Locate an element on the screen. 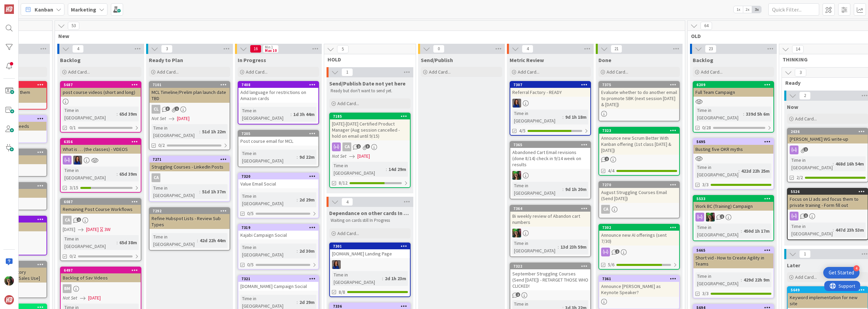  span: 0/1 is located at coordinates (72, 128).